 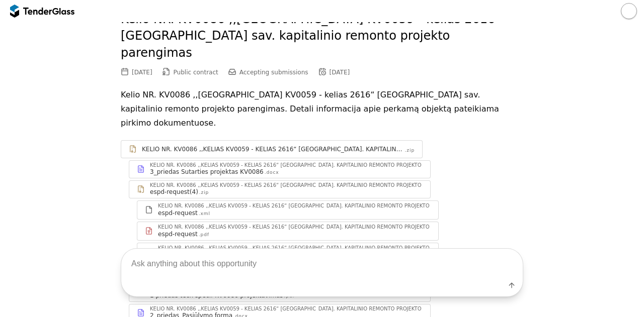 What do you see at coordinates (272, 173) in the screenshot?
I see `div: .docx` at bounding box center [272, 173].